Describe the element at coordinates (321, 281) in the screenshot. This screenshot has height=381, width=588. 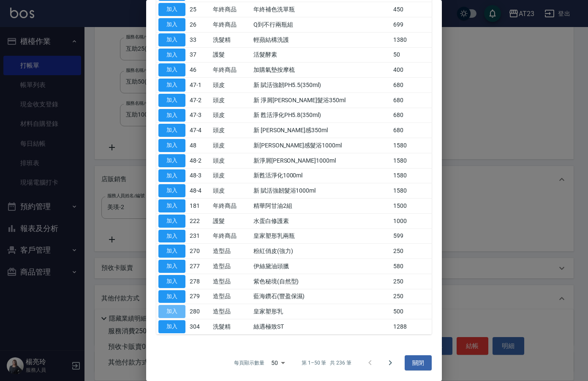
I see `td: 紫色秘境(自然型)` at that location.